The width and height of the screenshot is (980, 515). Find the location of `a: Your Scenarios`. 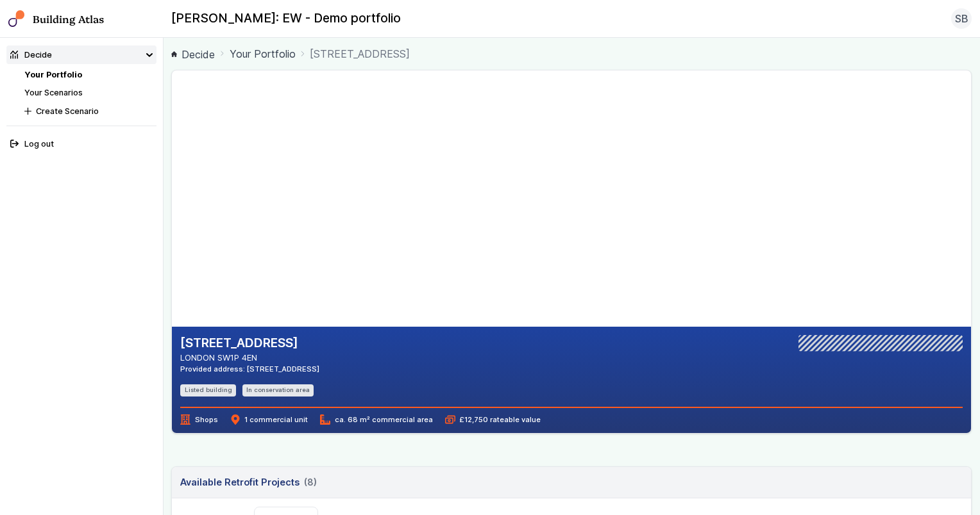

a: Your Scenarios is located at coordinates (53, 93).